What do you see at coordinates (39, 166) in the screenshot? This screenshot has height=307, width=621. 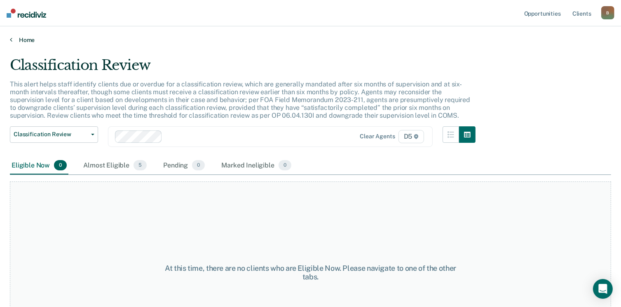 I see `div: Eligible Now0` at bounding box center [39, 166].